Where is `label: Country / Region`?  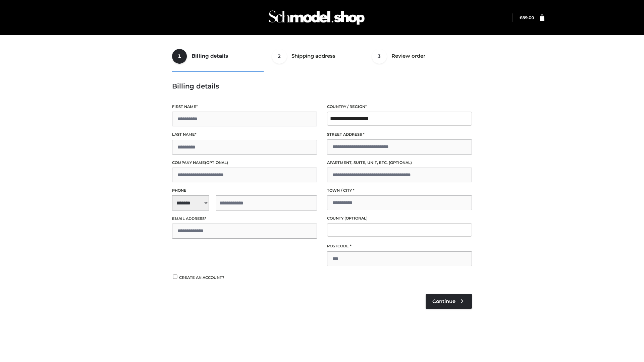 label: Country / Region is located at coordinates (400, 107).